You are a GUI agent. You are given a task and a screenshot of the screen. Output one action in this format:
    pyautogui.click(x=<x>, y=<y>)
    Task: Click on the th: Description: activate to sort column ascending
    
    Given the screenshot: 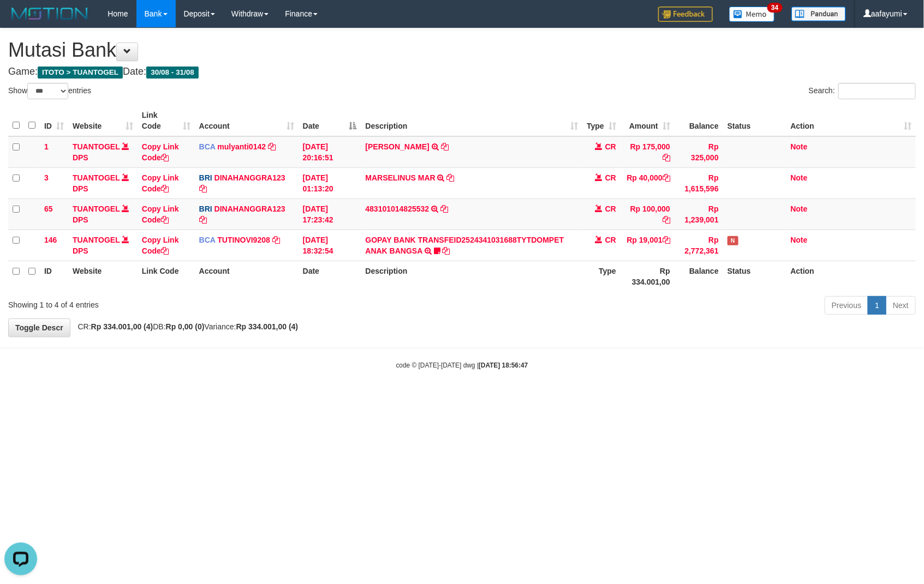 What is the action you would take?
    pyautogui.click(x=471, y=121)
    